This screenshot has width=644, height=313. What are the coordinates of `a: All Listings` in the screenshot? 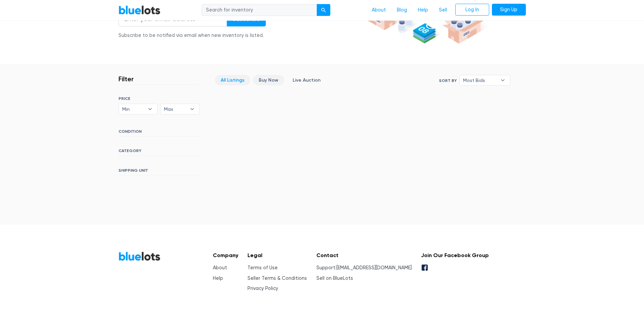 It's located at (233, 80).